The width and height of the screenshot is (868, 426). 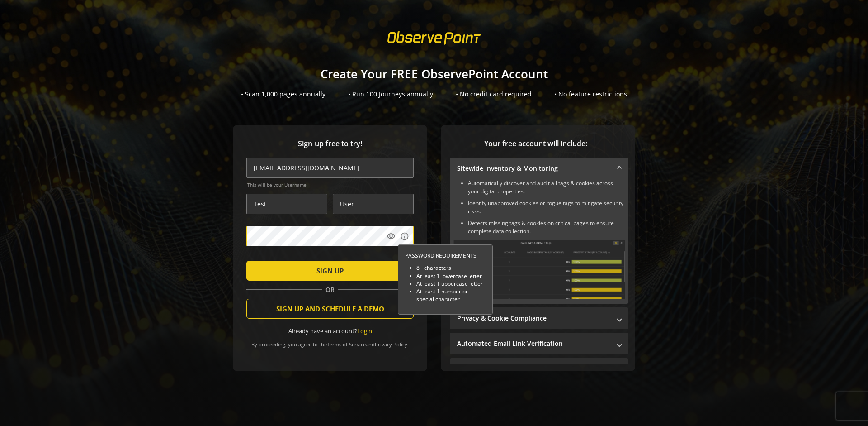 I want to click on input: Last Name *, so click(x=373, y=204).